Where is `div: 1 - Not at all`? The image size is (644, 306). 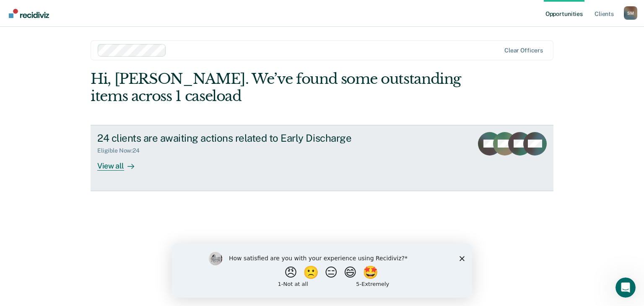
div: 1 - Not at all is located at coordinates (97, 40).